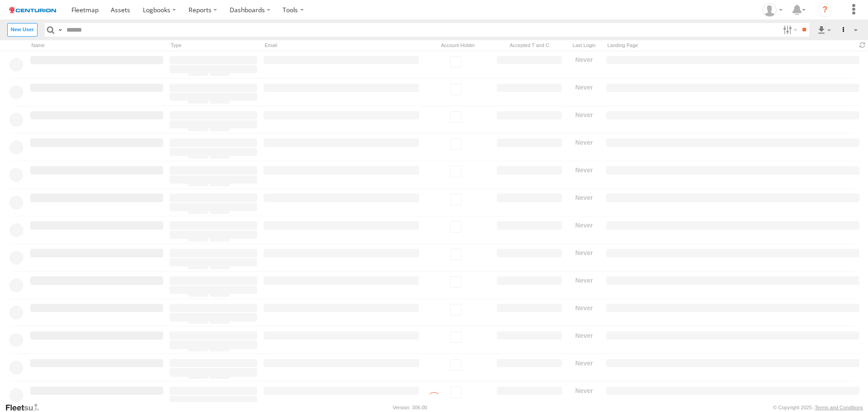  I want to click on a: Terms and Conditions, so click(840, 408).